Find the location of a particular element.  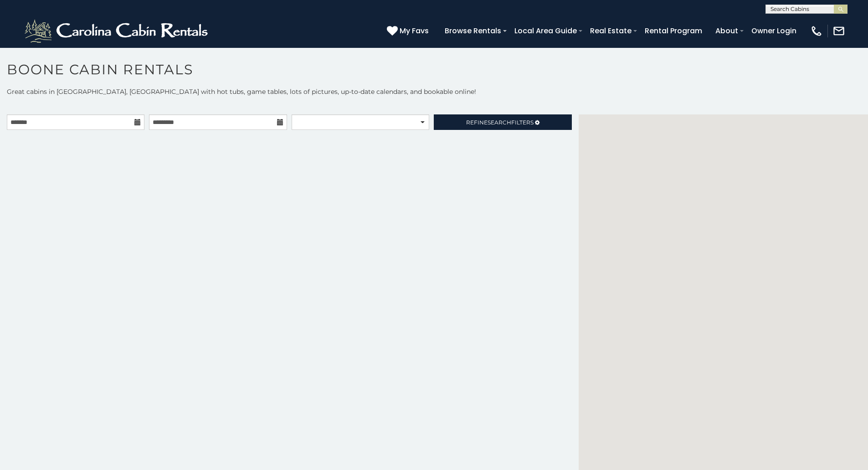

span: My Favs is located at coordinates (414, 30).